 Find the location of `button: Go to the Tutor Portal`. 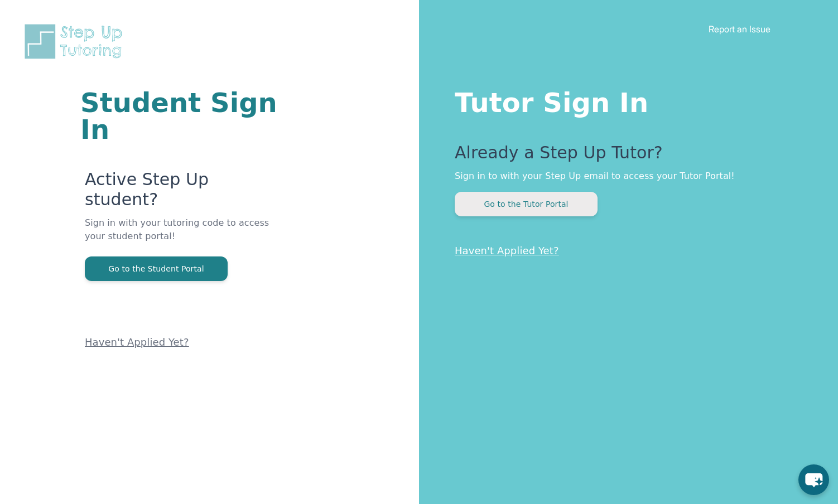

button: Go to the Tutor Portal is located at coordinates (526, 204).